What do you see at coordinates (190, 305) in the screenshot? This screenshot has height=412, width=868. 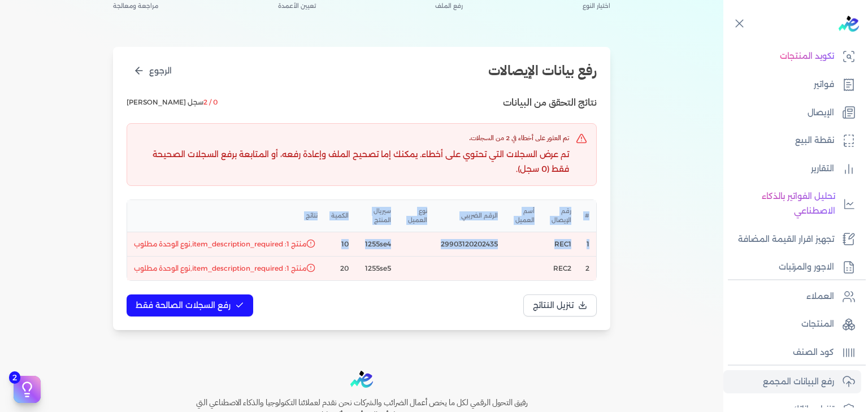 I see `button: رفع السجلات الصالحة فقط` at bounding box center [190, 305].